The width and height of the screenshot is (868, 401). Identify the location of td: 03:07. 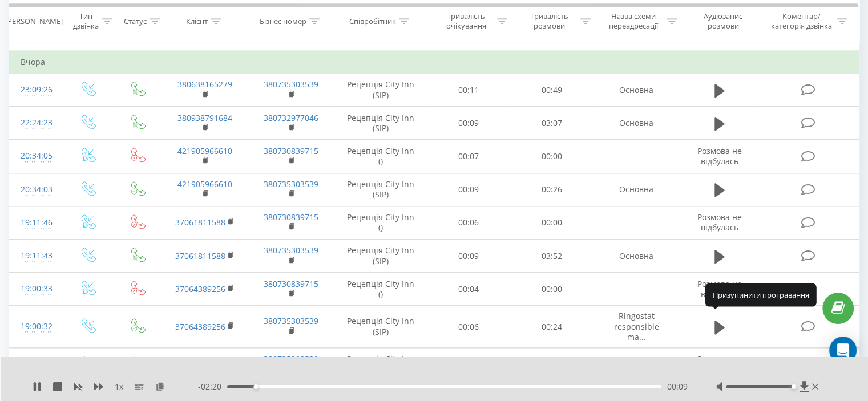
(551, 123).